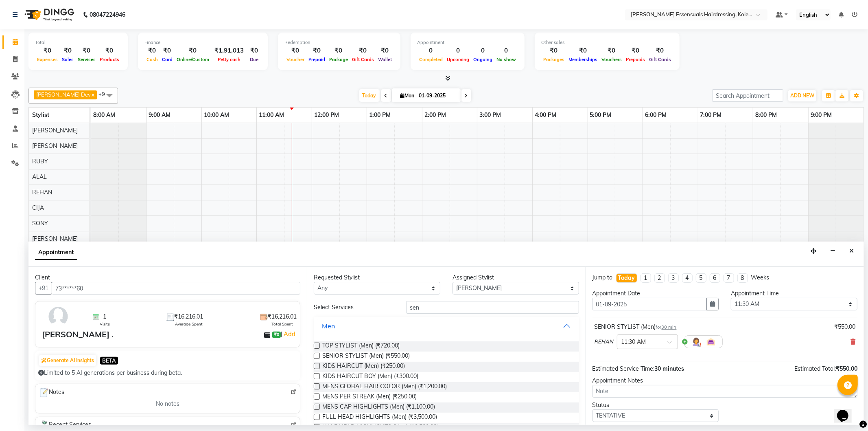 Image resolution: width=868 pixels, height=431 pixels. What do you see at coordinates (380, 114) in the screenshot?
I see `a: 1:00 PM` at bounding box center [380, 114].